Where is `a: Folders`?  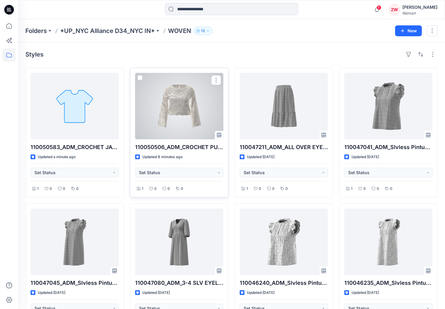 a: Folders is located at coordinates (36, 31).